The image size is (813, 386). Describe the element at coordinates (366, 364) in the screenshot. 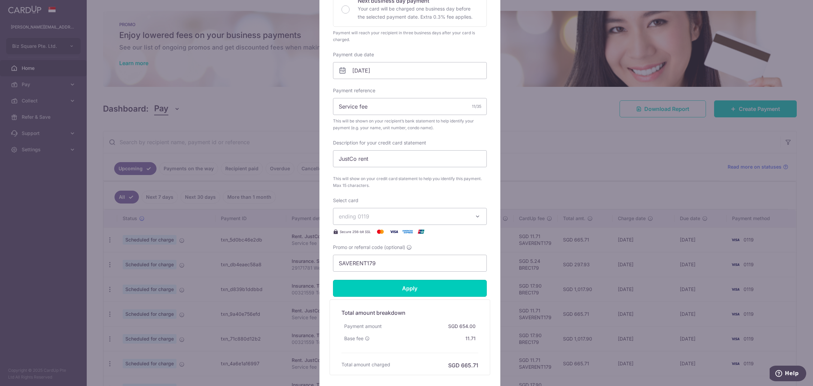

I see `h6: Total amount charged` at that location.